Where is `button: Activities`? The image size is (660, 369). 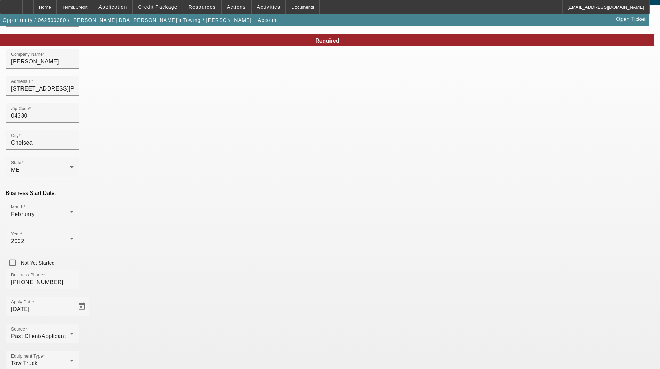
button: Activities is located at coordinates (269, 7).